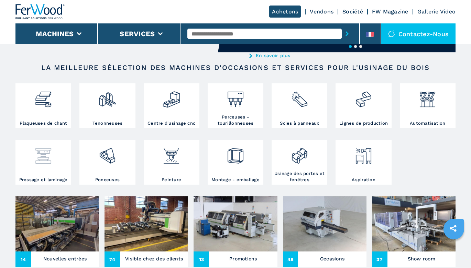  What do you see at coordinates (172, 106) in the screenshot?
I see `a: Centre d'usinage cnc` at bounding box center [172, 106].